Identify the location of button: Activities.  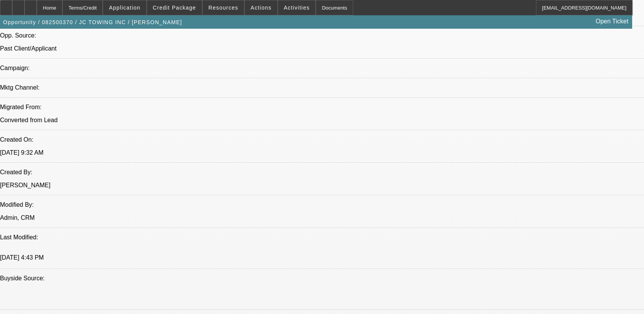
(297, 8).